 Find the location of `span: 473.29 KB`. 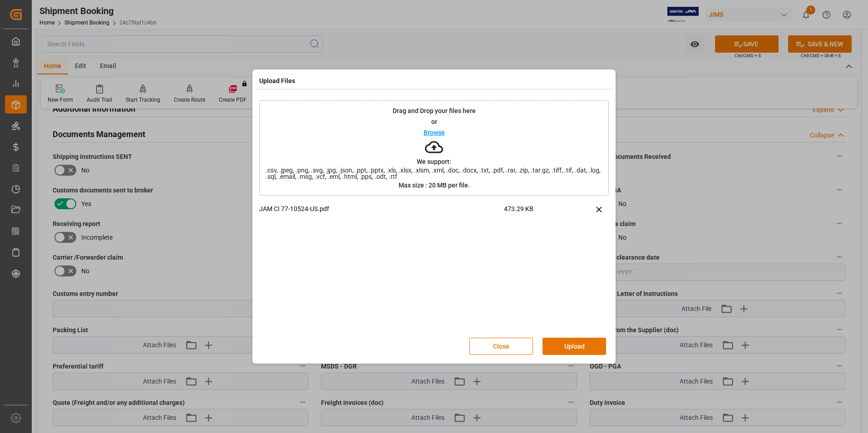

span: 473.29 KB is located at coordinates (535, 212).